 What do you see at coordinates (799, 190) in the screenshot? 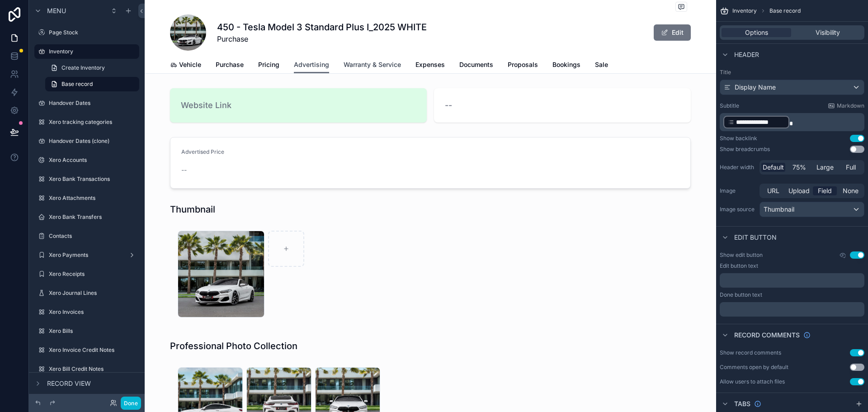
I see `span: Upload` at bounding box center [799, 190].